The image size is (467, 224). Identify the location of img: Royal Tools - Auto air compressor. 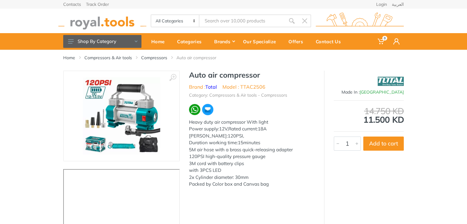
(121, 116).